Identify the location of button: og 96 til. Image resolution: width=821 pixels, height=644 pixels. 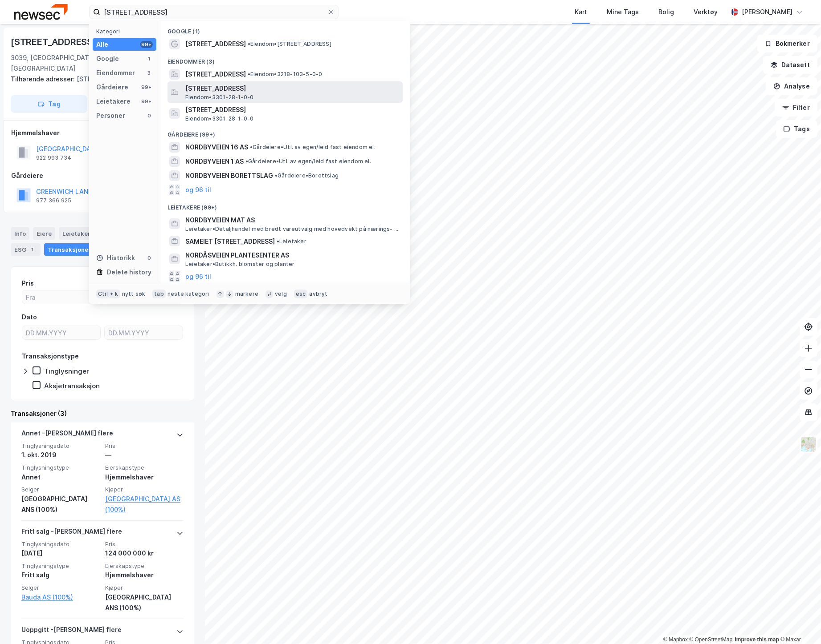
(198, 190).